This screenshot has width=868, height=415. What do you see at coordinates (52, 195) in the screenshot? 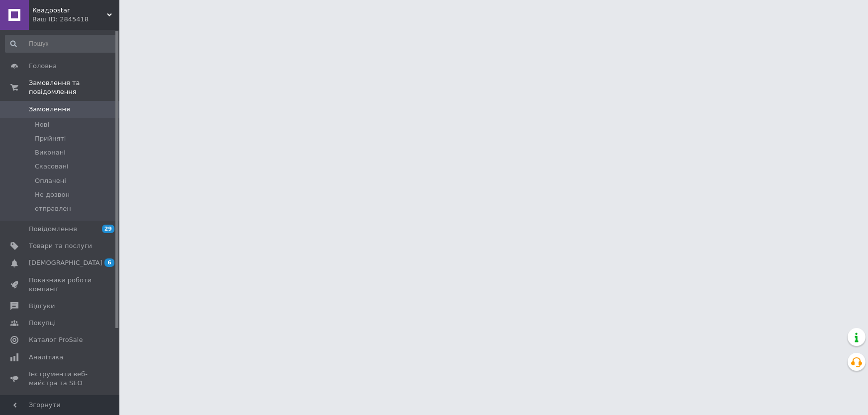
I see `span: Не дозвон` at bounding box center [52, 195].